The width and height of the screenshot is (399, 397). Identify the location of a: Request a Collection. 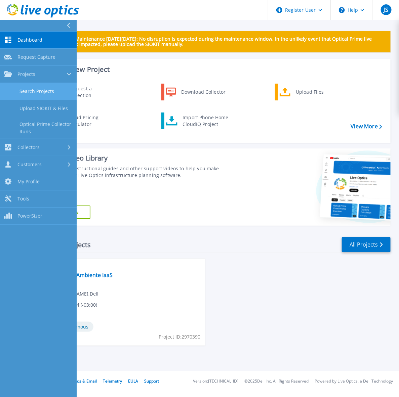
(82, 92).